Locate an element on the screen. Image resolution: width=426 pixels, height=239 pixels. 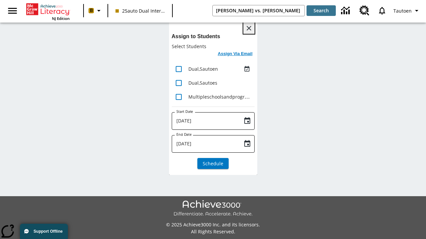
label: End Date is located at coordinates (184, 135).